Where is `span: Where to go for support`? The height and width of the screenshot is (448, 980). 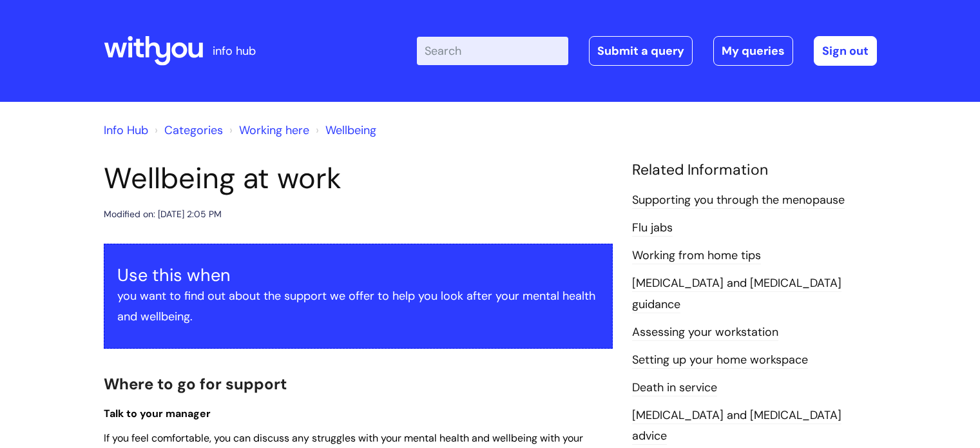 span: Where to go for support is located at coordinates (195, 384).